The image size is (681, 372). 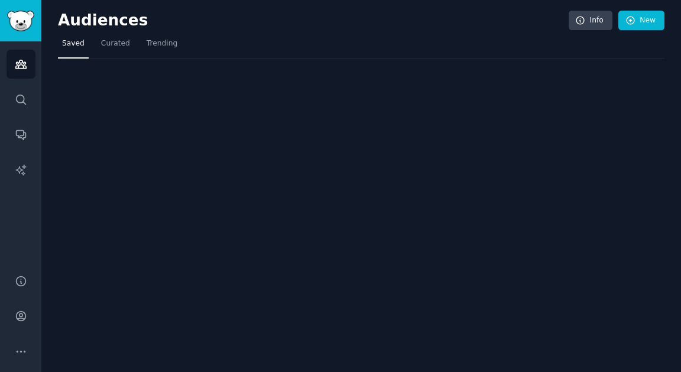 What do you see at coordinates (313, 21) in the screenshot?
I see `h2: Audiences` at bounding box center [313, 21].